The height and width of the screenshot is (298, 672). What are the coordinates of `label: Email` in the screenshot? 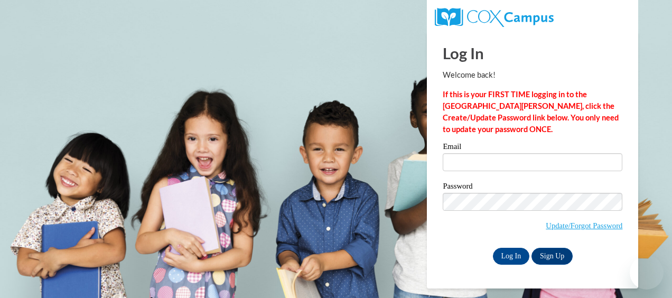 It's located at (532, 148).